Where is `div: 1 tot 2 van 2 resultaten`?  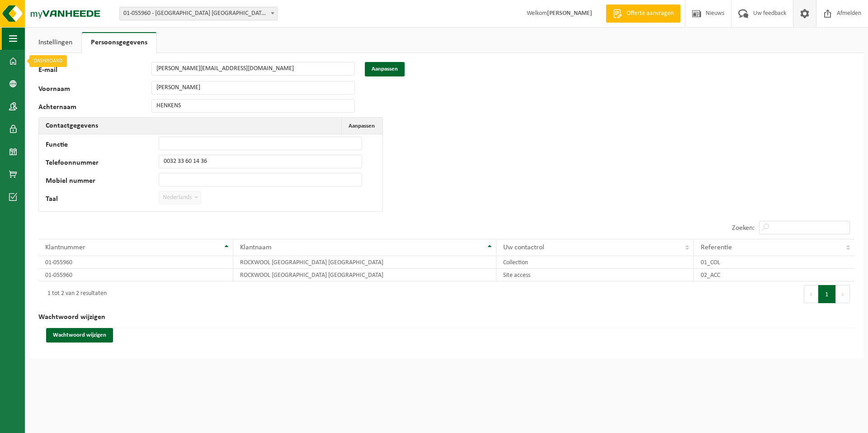 div: 1 tot 2 van 2 resultaten is located at coordinates (74, 294).